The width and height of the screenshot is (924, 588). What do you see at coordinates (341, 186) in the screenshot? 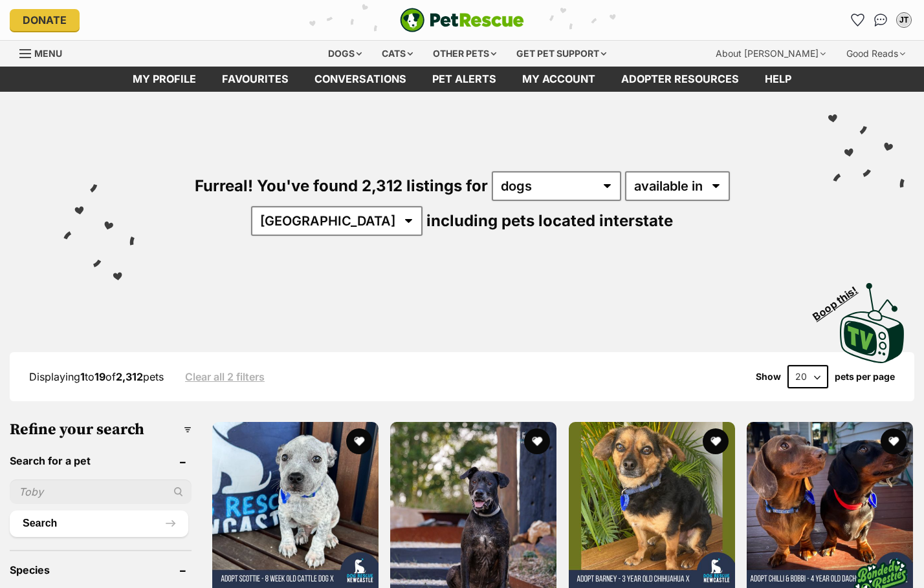
I see `span: Furreal! You've found 2,312 listings for` at bounding box center [341, 186].